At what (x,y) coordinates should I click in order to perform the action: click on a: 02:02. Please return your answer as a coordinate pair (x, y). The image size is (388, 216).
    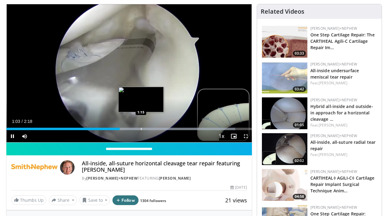
    Looking at the image, I should click on (285, 149).